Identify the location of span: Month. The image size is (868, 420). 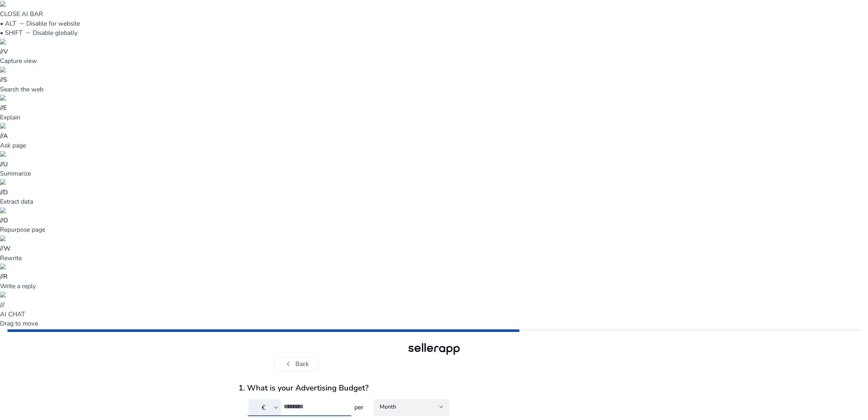
(388, 407).